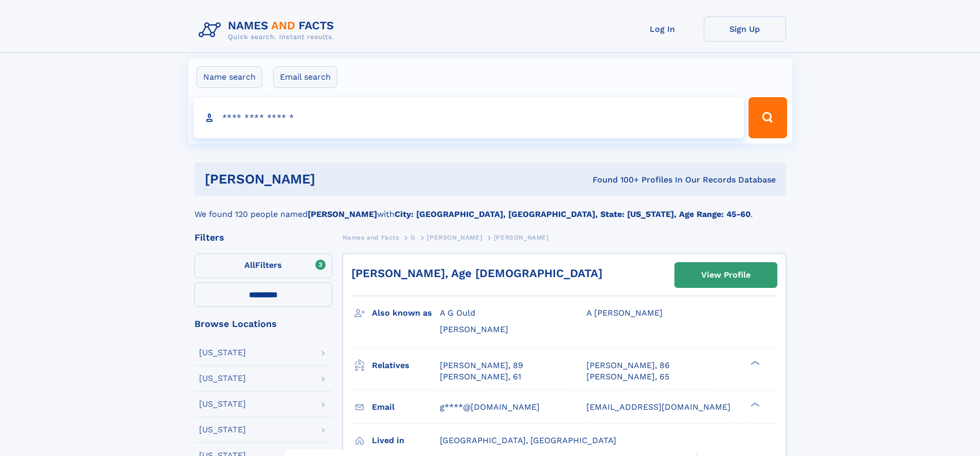 The image size is (980, 456). I want to click on h3: Also known as, so click(406, 313).